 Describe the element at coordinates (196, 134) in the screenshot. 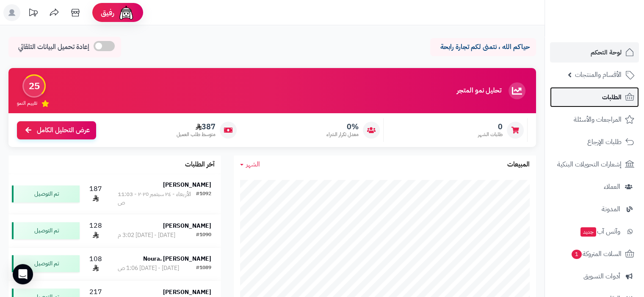

I see `span: متوسط طلب العميل` at that location.